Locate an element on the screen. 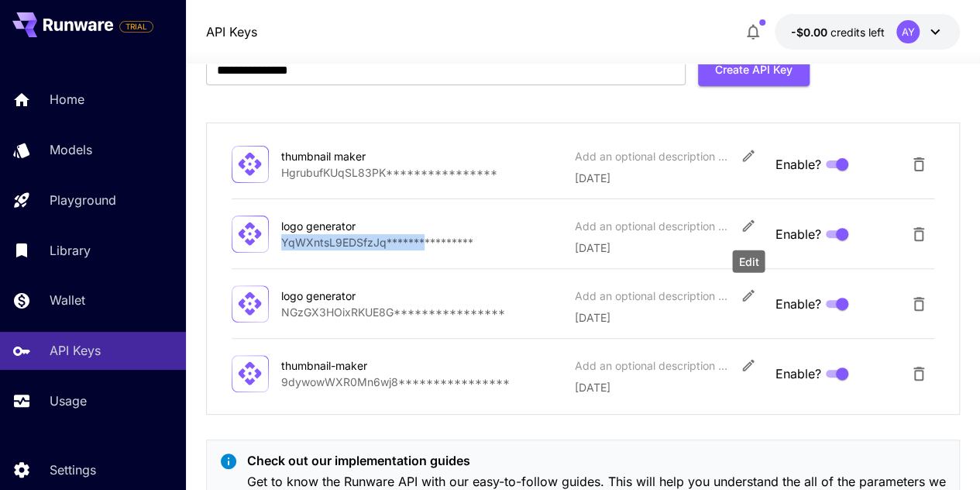 Image resolution: width=980 pixels, height=490 pixels. div: Edit is located at coordinates (748, 261).